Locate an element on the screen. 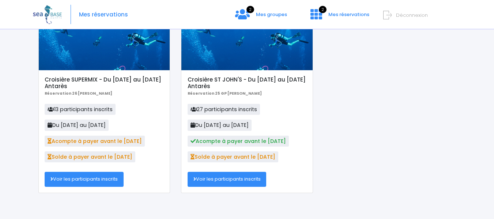 This screenshot has height=219, width=494. span: Mes groupes is located at coordinates (271, 14).